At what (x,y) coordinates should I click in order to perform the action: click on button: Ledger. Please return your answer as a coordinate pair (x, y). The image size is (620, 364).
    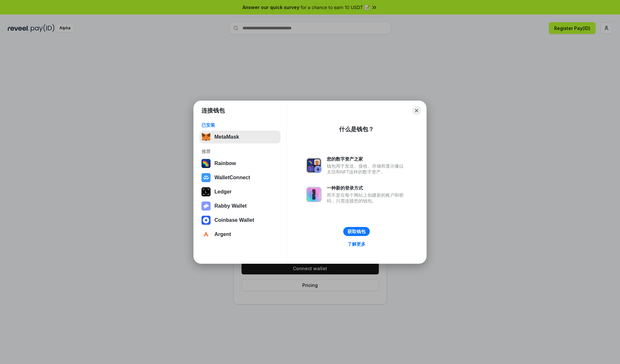
    Looking at the image, I should click on (240, 192).